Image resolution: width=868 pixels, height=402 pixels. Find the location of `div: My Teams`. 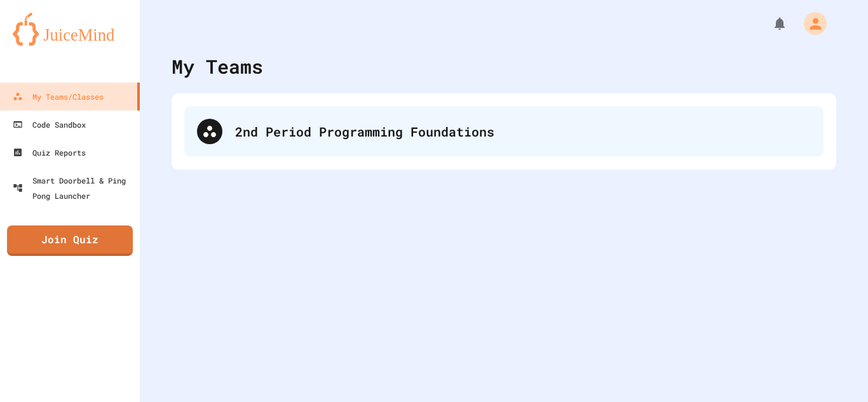

div: My Teams is located at coordinates (217, 66).